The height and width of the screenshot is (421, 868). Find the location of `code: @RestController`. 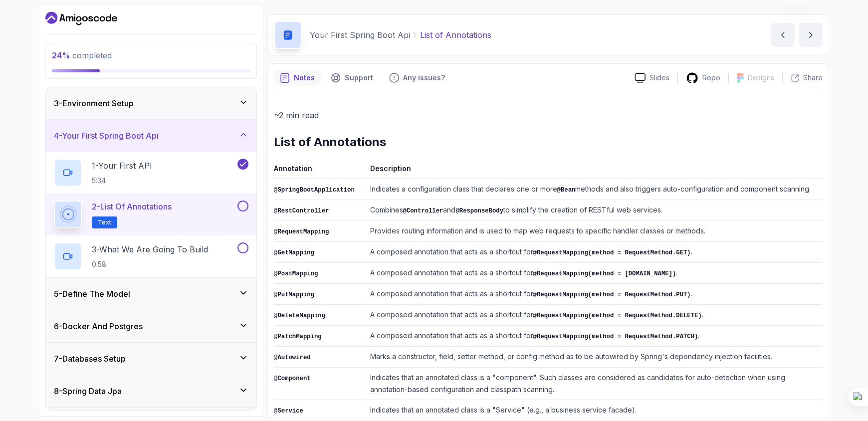

code: @RestController is located at coordinates (301, 211).